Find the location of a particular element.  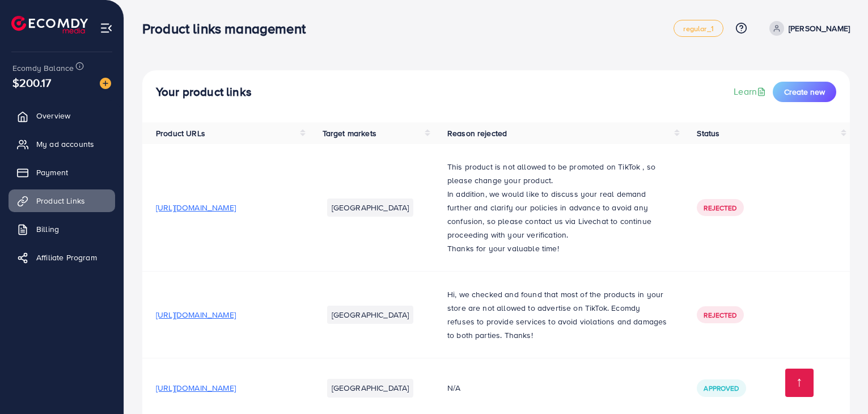

a: My ad accounts is located at coordinates (62, 144).